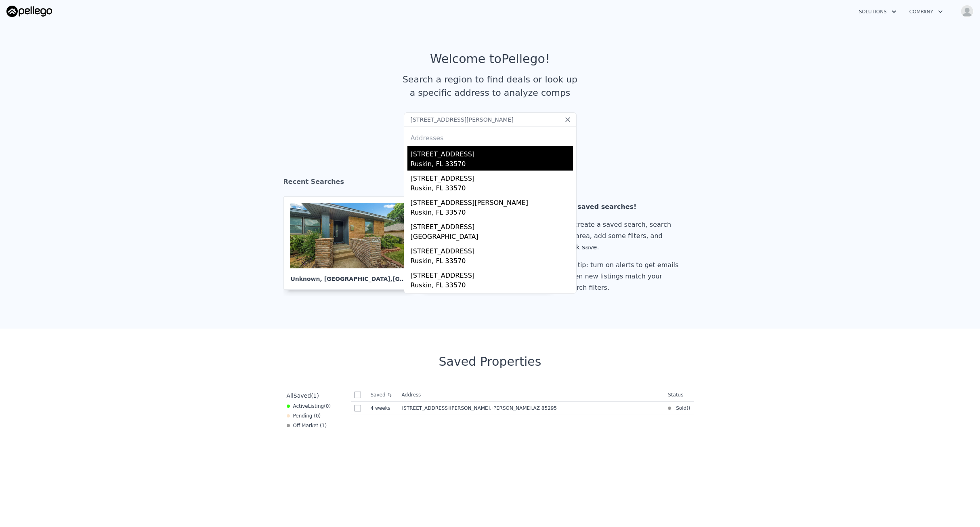 This screenshot has height=527, width=980. Describe the element at coordinates (490, 120) in the screenshot. I see `input: Search an address or region...` at that location.